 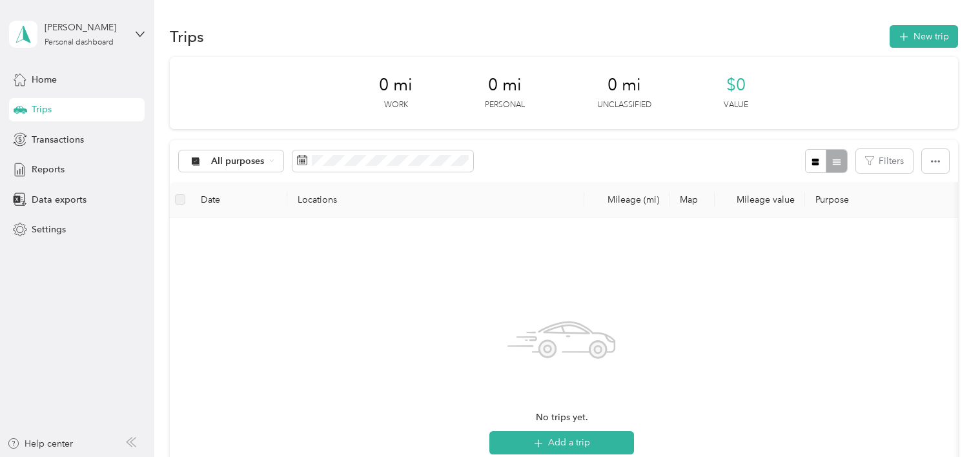 I want to click on p: Work, so click(x=396, y=105).